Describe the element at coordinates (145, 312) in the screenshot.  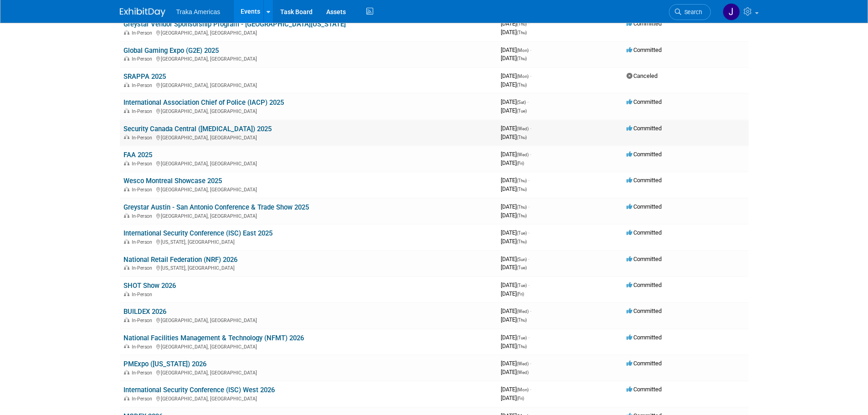
I see `a: BUILDEX 2026` at that location.